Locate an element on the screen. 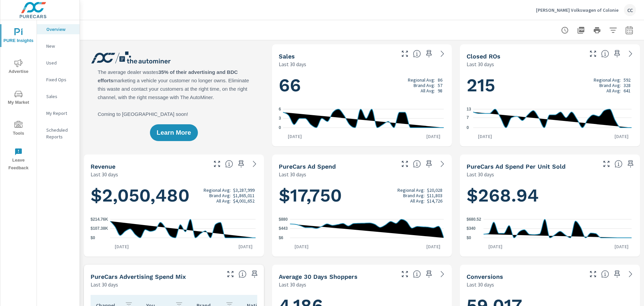  h5: PureCars Ad Spend is located at coordinates (308, 166).